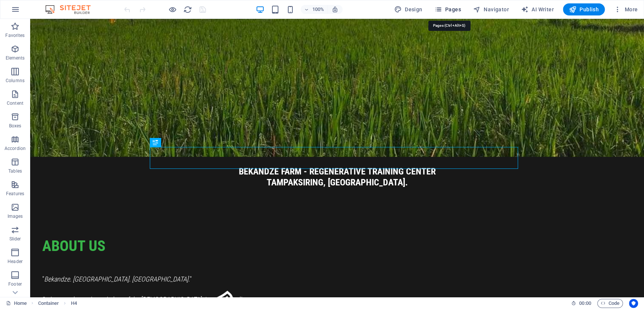  Describe the element at coordinates (187, 9) in the screenshot. I see `button: reload` at that location.